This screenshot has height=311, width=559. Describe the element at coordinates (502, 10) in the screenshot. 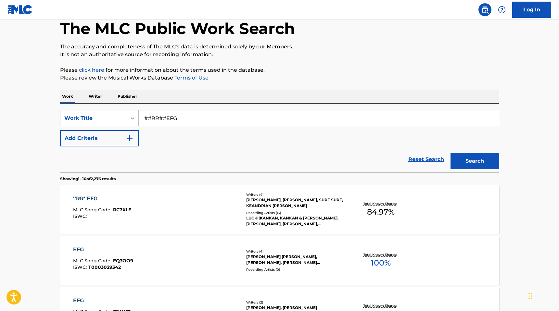

I see `img: help` at that location.